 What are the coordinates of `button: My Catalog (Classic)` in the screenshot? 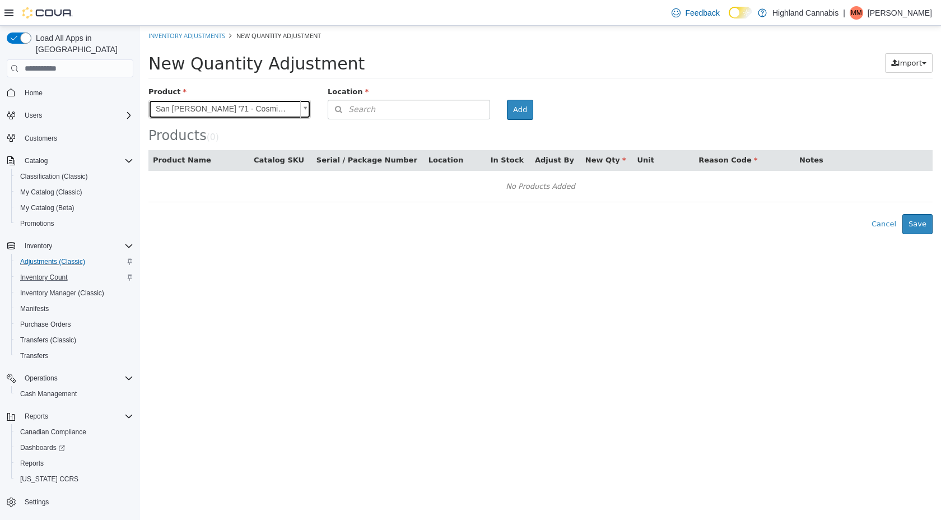 It's located at (75, 192).